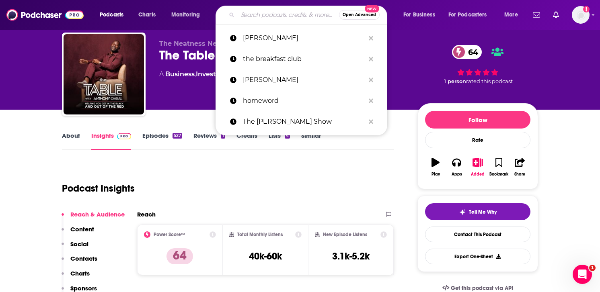  What do you see at coordinates (84, 259) in the screenshot?
I see `p: Contacts` at bounding box center [84, 259].